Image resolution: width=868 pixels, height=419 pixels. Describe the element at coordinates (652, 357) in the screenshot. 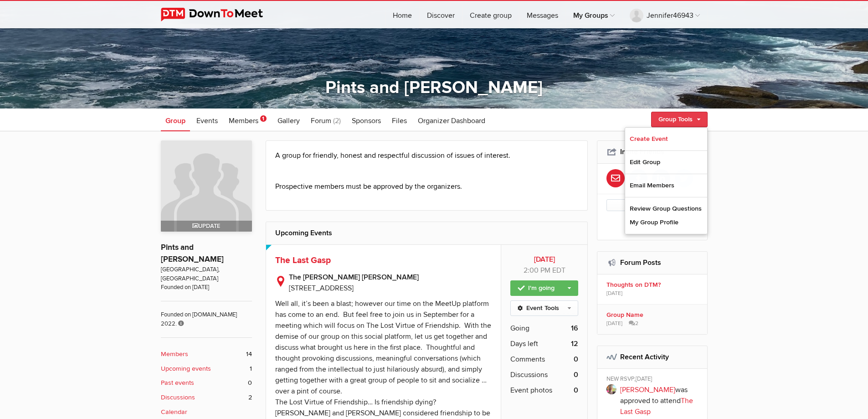

I see `h2: Recent Activity` at that location.